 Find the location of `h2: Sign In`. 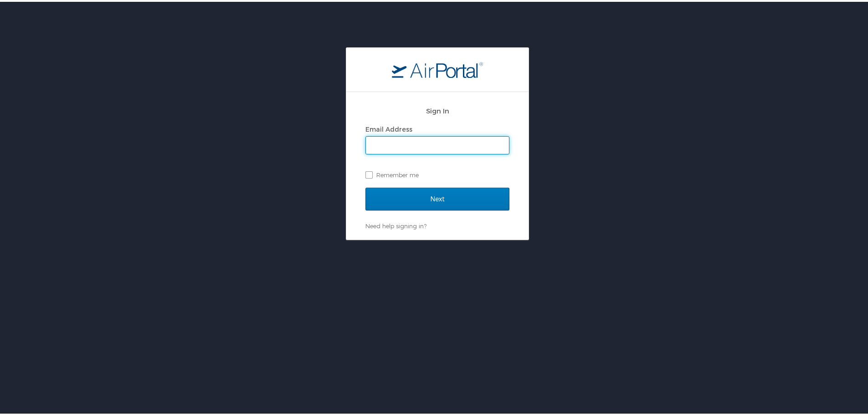

h2: Sign In is located at coordinates (438, 109).